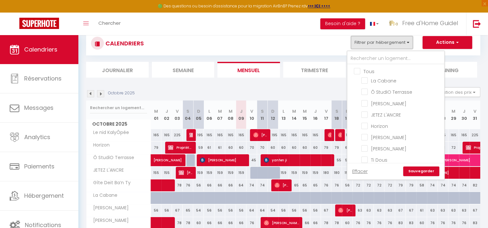 The image size is (488, 228). What do you see at coordinates (188, 115) in the screenshot?
I see `th: 04` at bounding box center [188, 115].